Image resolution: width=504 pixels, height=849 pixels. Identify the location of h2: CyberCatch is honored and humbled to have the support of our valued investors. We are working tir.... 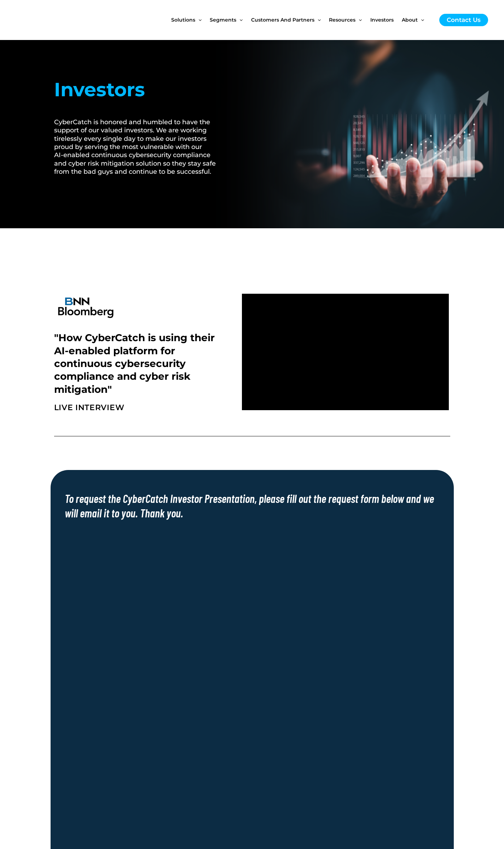
(139, 147).